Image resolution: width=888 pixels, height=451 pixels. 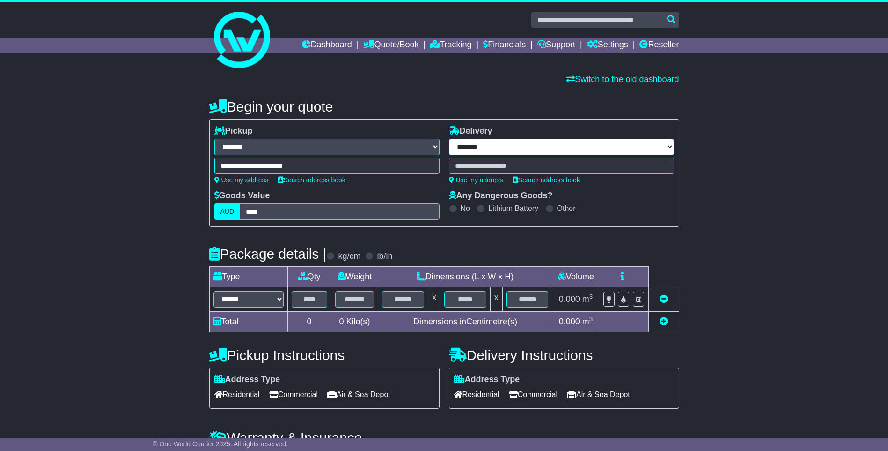 I want to click on td: 0, so click(x=309, y=322).